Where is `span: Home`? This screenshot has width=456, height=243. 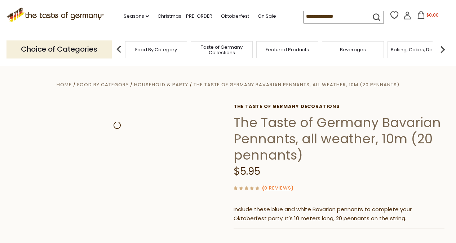 span: Home is located at coordinates (64, 84).